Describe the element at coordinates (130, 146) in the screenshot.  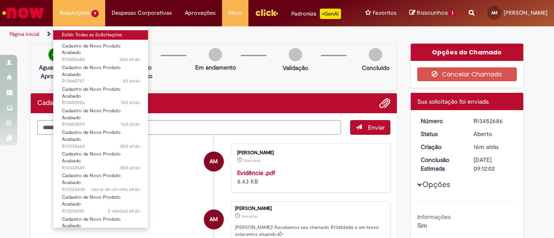
I see `time: 29/07/2025 11:22:23` at that location.